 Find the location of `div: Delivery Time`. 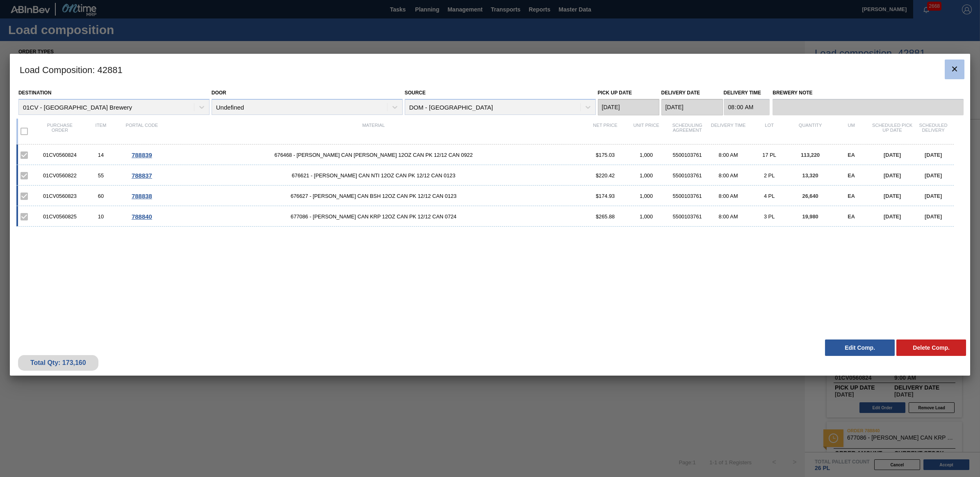

div: Delivery Time is located at coordinates (728, 132).